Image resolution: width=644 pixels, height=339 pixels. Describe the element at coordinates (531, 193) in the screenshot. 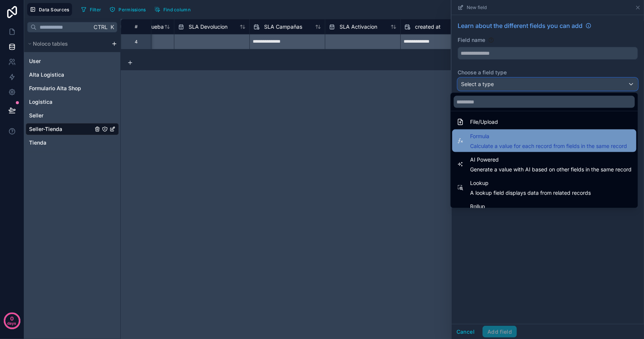

I see `span: A lookup field displays data from related records` at that location.